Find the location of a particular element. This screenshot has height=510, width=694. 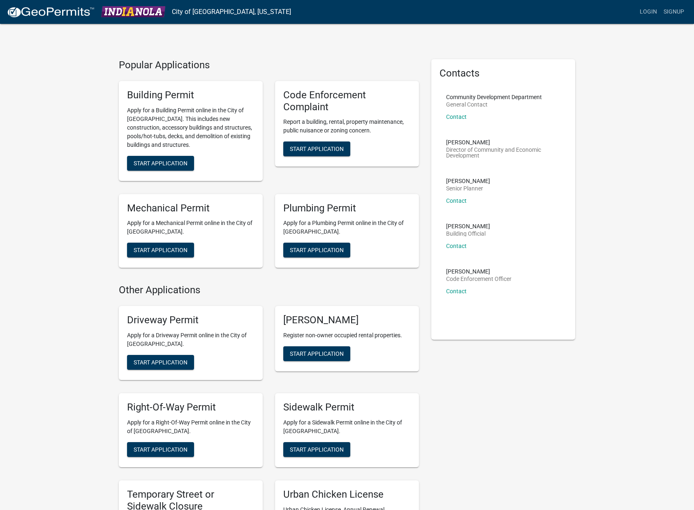

h5: Code Enforcement Complaint is located at coordinates (347, 101).